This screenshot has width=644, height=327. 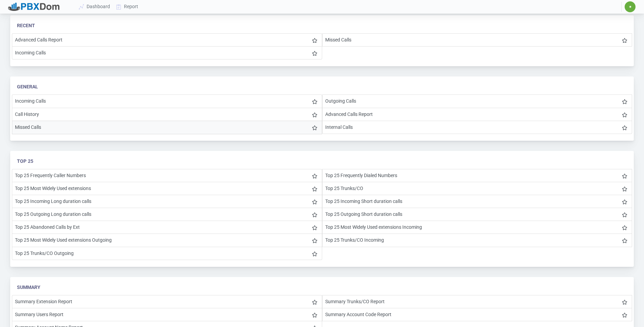 What do you see at coordinates (167, 254) in the screenshot?
I see `li: Top 25 Trunks/CO Outgoing` at bounding box center [167, 254].